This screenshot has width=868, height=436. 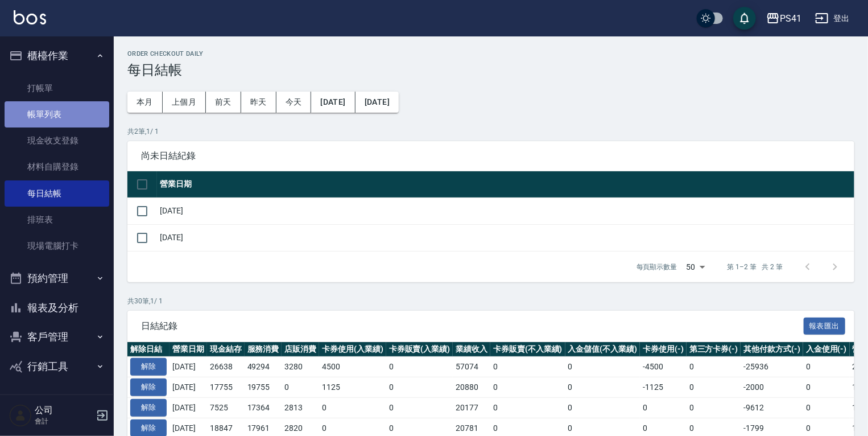 I want to click on p: 第 1–2 筆 共 2 筆, so click(x=755, y=267).